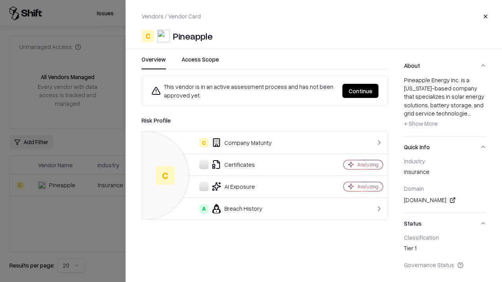 The height and width of the screenshot is (282, 502). Describe the element at coordinates (243, 91) in the screenshot. I see `div: This vendor is in an active assessment process and has not been approved yet.` at that location.